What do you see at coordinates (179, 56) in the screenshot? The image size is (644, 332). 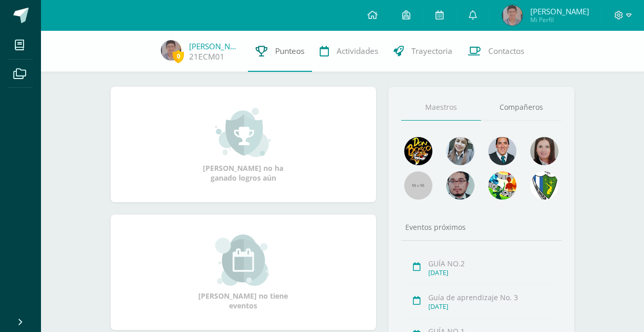 I see `span: 0` at bounding box center [179, 56].